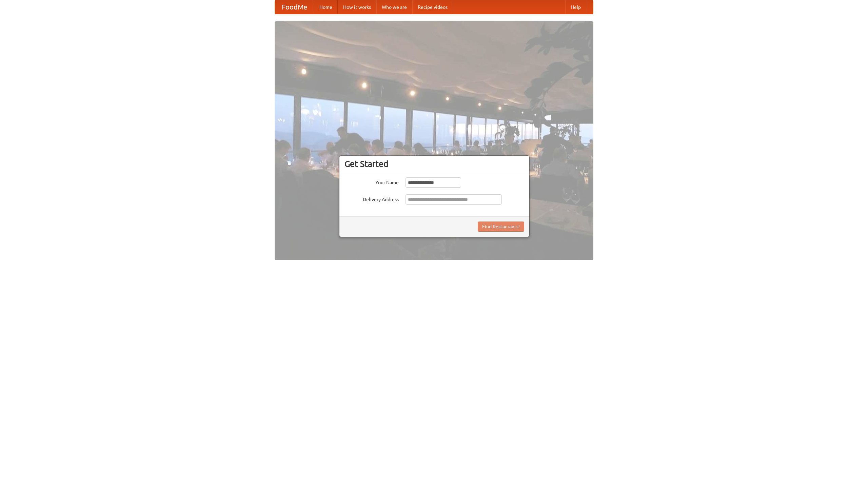 The width and height of the screenshot is (868, 480). What do you see at coordinates (326, 7) in the screenshot?
I see `a: Home` at bounding box center [326, 7].